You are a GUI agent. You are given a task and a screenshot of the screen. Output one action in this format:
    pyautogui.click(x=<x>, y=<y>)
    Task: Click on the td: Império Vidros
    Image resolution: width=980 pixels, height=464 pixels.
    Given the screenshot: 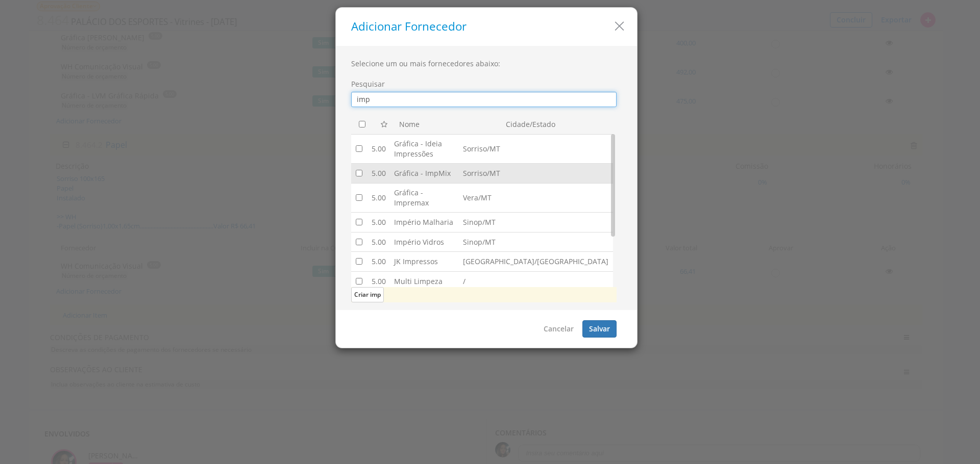 What is the action you would take?
    pyautogui.click(x=425, y=242)
    